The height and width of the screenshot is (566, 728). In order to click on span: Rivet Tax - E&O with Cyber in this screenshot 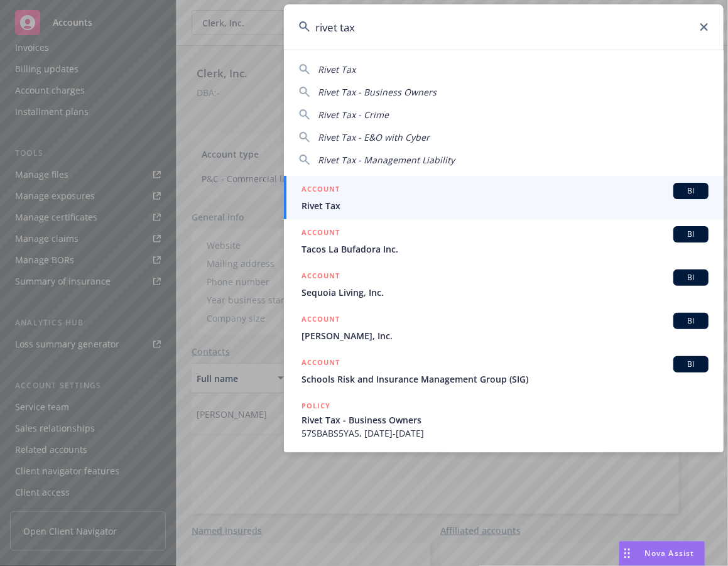, I will do `click(374, 137)`.